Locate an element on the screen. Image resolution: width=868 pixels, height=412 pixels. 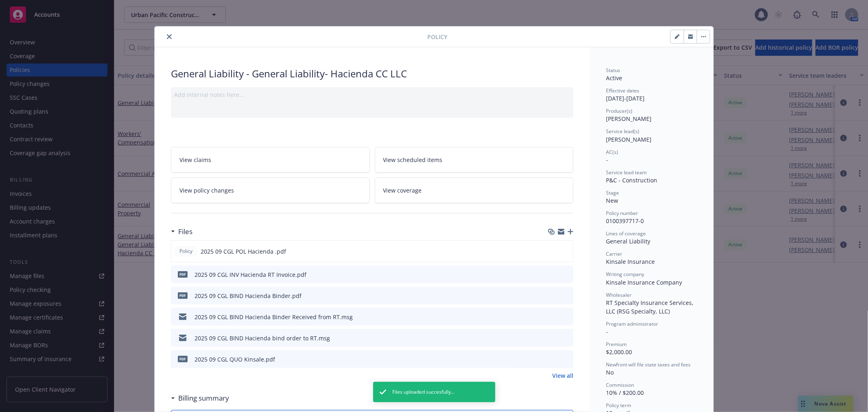
div: 2025 09 CGL BIND Hacienda Binder Received from RT.msg is located at coordinates (273, 317).